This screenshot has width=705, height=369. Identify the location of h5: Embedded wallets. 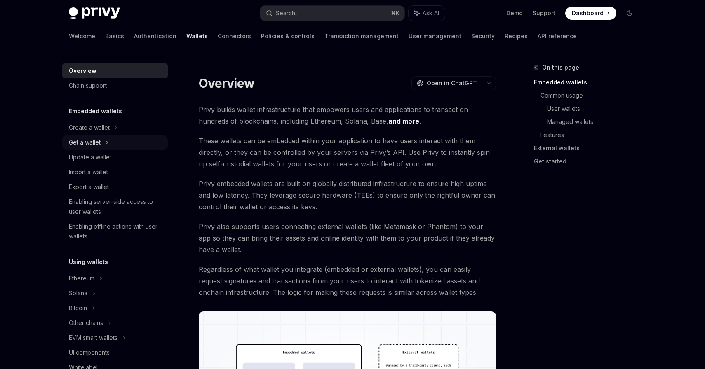
(95, 111).